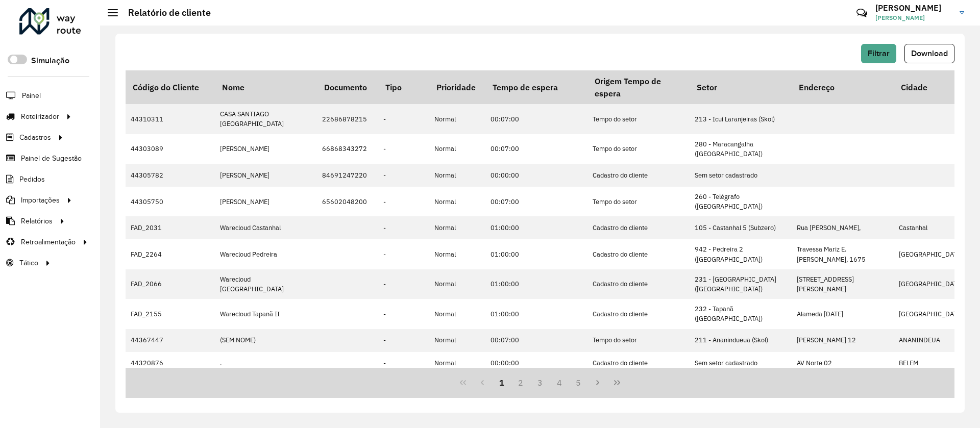  I want to click on td: 211 - Ananindueua (Skol), so click(741, 340).